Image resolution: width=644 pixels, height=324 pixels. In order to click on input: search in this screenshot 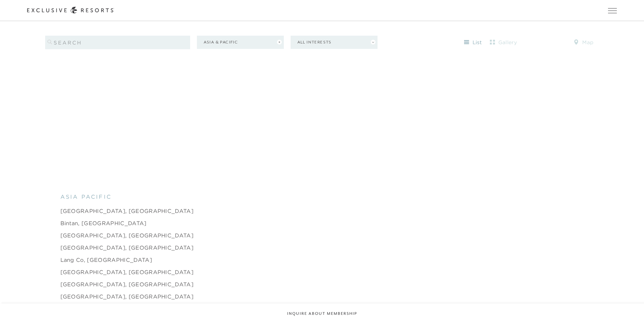, I will do `click(117, 42)`.